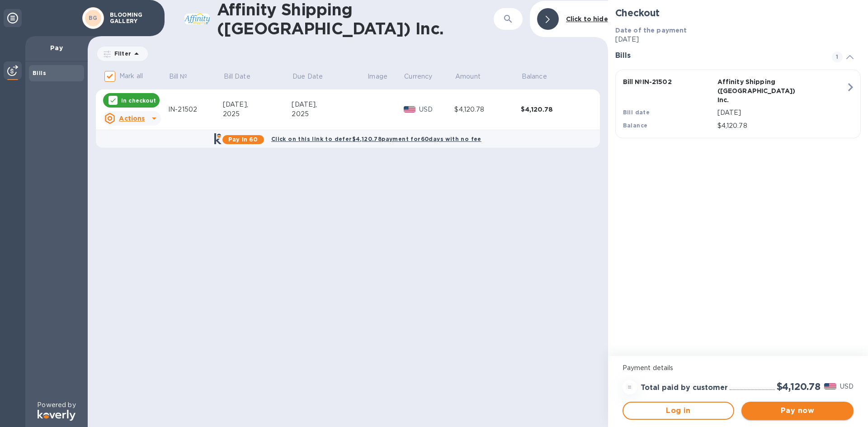 This screenshot has height=427, width=868. What do you see at coordinates (669, 82) in the screenshot?
I see `p: Bill № IN-21502` at bounding box center [669, 82].